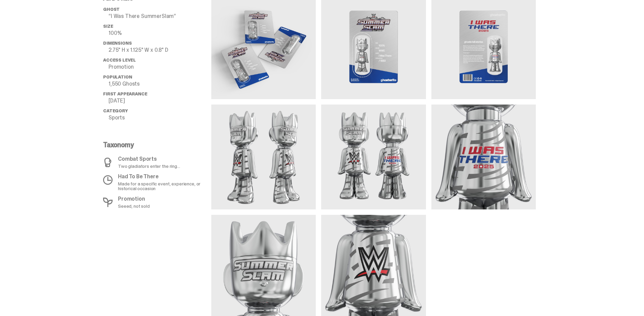 The image size is (644, 316). What do you see at coordinates (160, 33) in the screenshot?
I see `p: 100%` at bounding box center [160, 33].